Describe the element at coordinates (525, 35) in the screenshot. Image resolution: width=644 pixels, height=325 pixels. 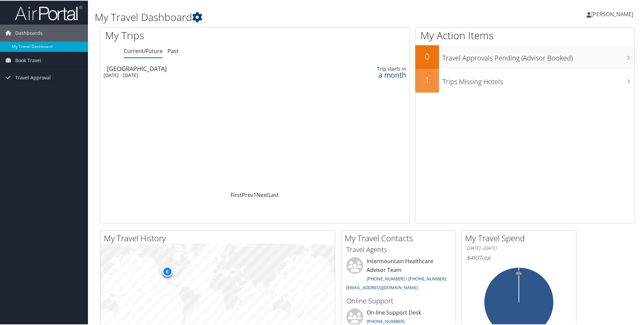
I see `h1: My Action Items` at that location.